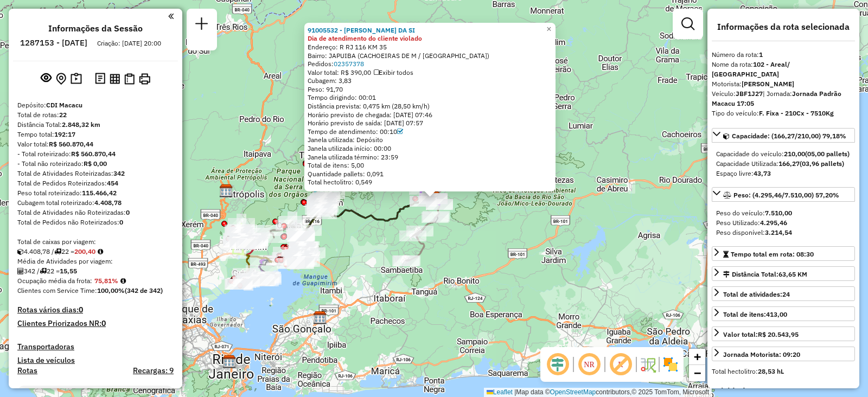 This screenshot has width=868, height=397. What do you see at coordinates (783, 313) in the screenshot?
I see `a: Total de itens:413,00` at bounding box center [783, 313].